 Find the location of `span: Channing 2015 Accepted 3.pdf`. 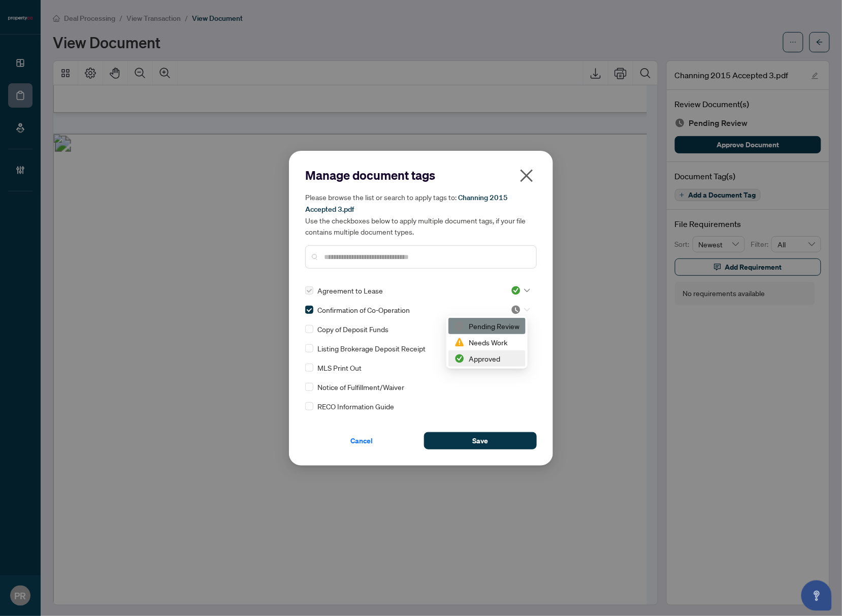

span: Channing 2015 Accepted 3.pdf is located at coordinates (407, 203).